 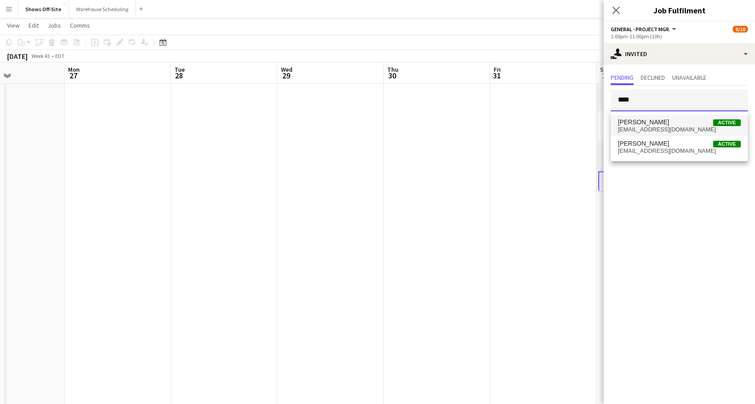 What do you see at coordinates (80, 25) in the screenshot?
I see `a: Comms` at bounding box center [80, 25].